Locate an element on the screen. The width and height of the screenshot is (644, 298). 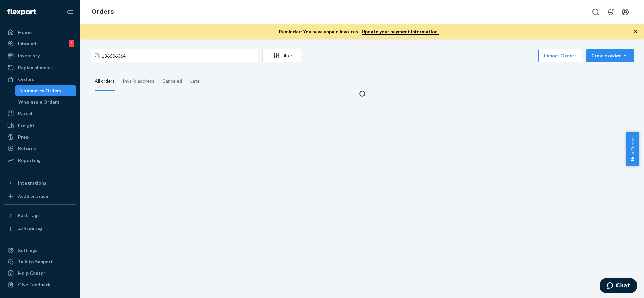
div: Ecommerce Orders is located at coordinates (40, 91).